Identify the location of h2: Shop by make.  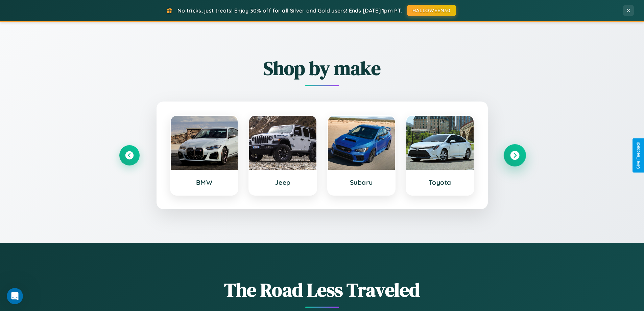
(322, 68).